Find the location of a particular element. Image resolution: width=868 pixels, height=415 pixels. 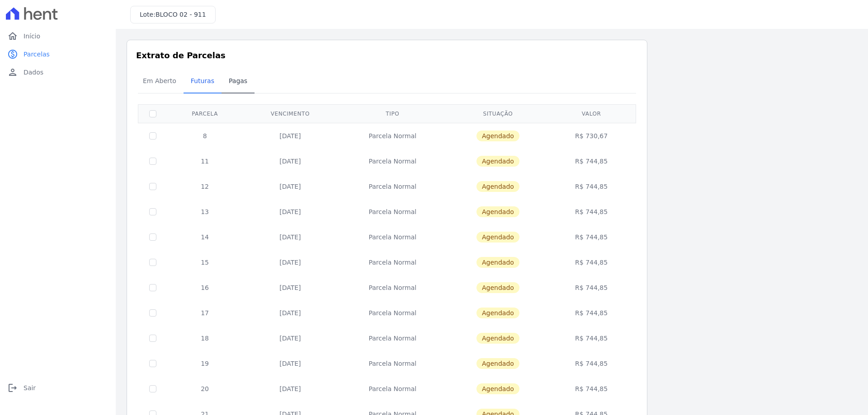

h3: Extrato de Parcelas is located at coordinates (387, 55).